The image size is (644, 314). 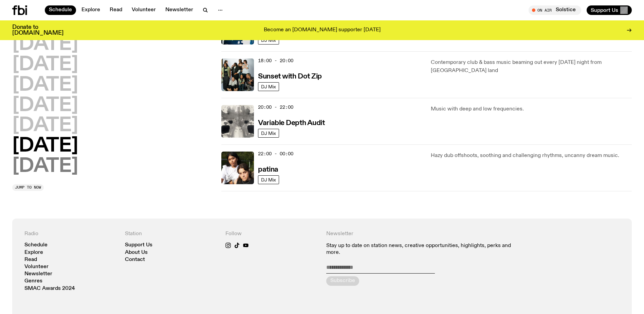 I want to click on a: patina, so click(x=268, y=169).